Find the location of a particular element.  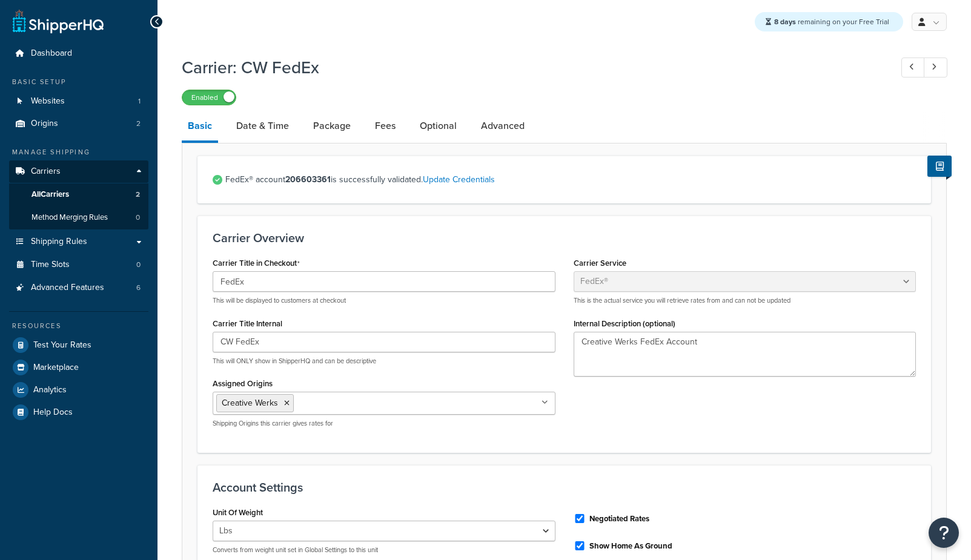

div: Basic Setup is located at coordinates (78, 82).